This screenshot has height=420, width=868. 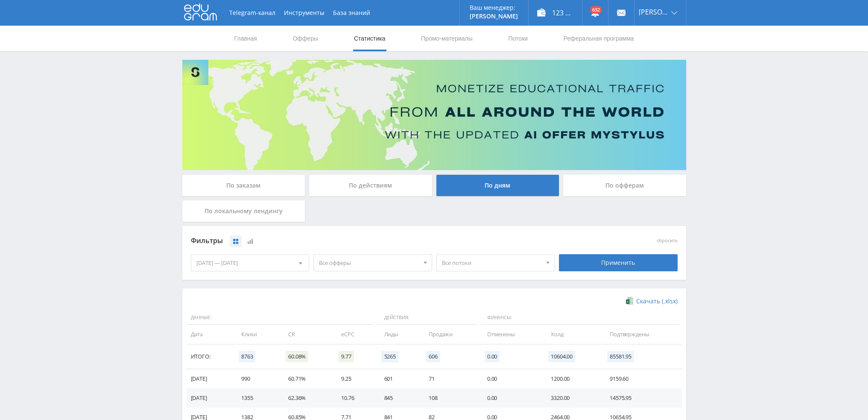 I want to click on span: 10604.00, so click(x=562, y=356).